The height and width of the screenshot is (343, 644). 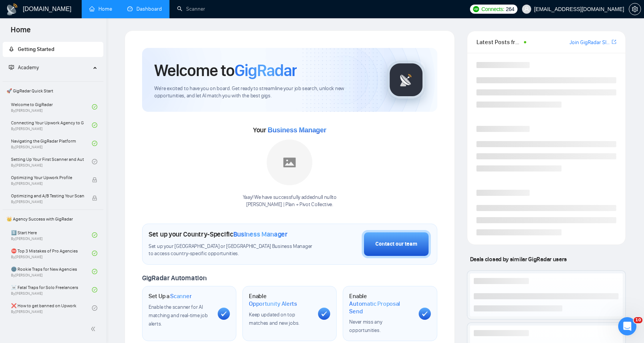 What do you see at coordinates (174, 278) in the screenshot?
I see `span: GigRadar Automation` at bounding box center [174, 278].